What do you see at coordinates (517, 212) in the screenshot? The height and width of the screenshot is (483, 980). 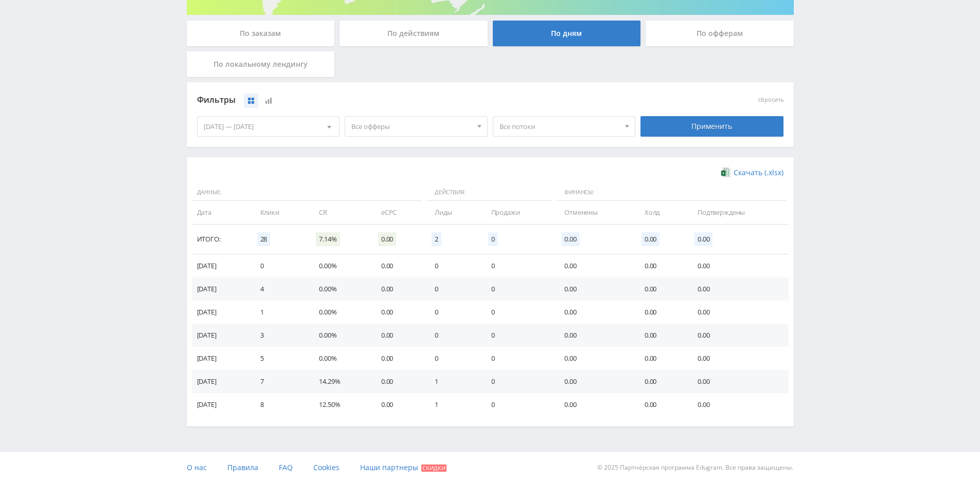 I see `td: Продажи` at bounding box center [517, 212].